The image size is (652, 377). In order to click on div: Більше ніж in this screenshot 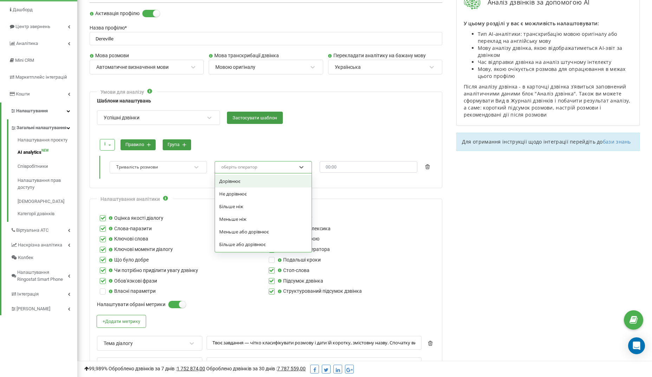, I will do `click(263, 206)`.